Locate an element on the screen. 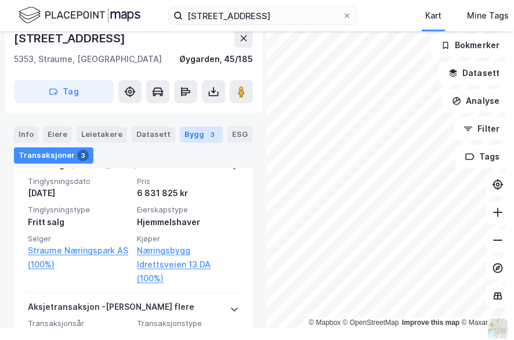 The height and width of the screenshot is (340, 514). div: Info is located at coordinates (26, 135).